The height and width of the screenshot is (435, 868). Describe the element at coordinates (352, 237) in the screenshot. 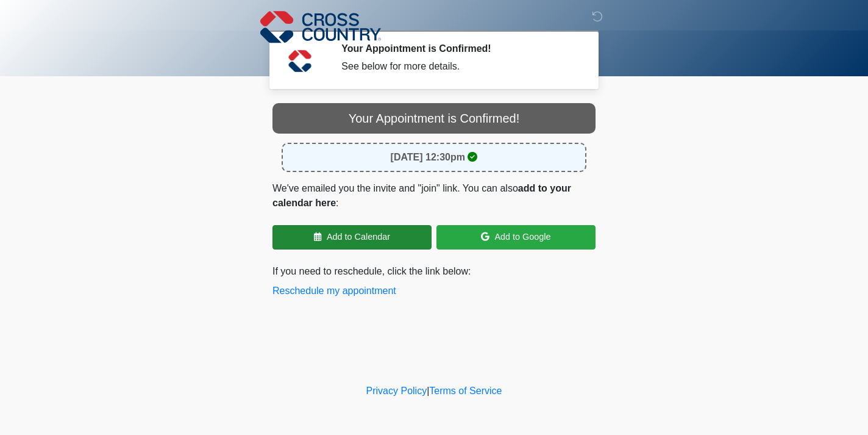

I see `a: Add to Calendar` at that location.